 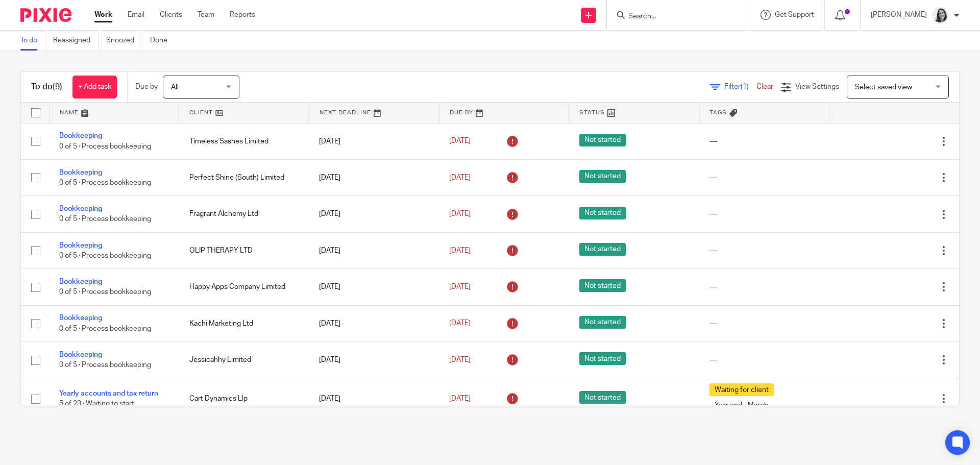 I want to click on a: Clear, so click(x=764, y=87).